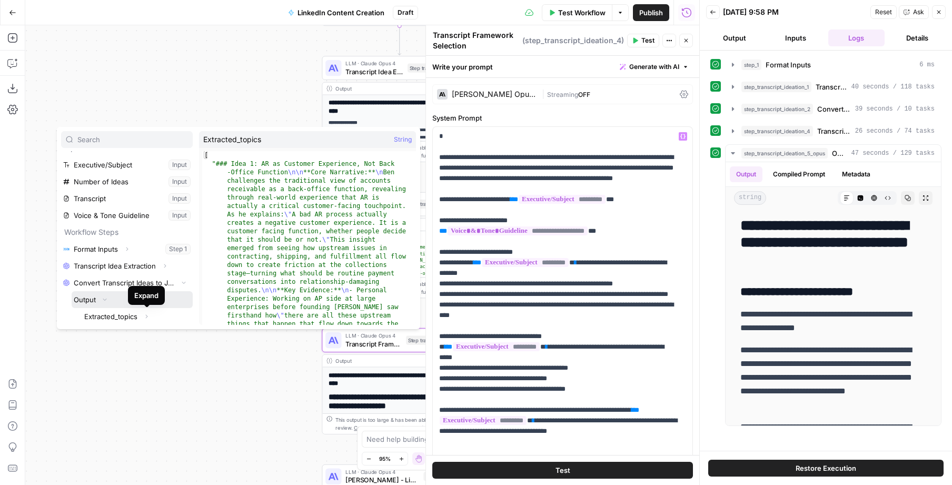  What do you see at coordinates (834, 109) in the screenshot?
I see `span: Convert Transcript Ideas to JSON` at bounding box center [834, 109].